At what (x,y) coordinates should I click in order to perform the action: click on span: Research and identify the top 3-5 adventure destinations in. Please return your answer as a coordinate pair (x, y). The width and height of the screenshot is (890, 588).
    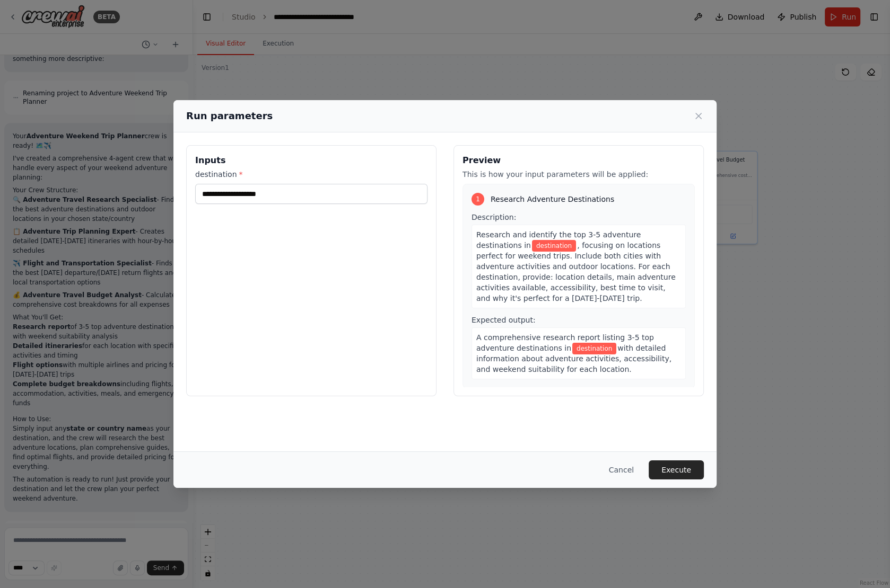
    Looking at the image, I should click on (558, 240).